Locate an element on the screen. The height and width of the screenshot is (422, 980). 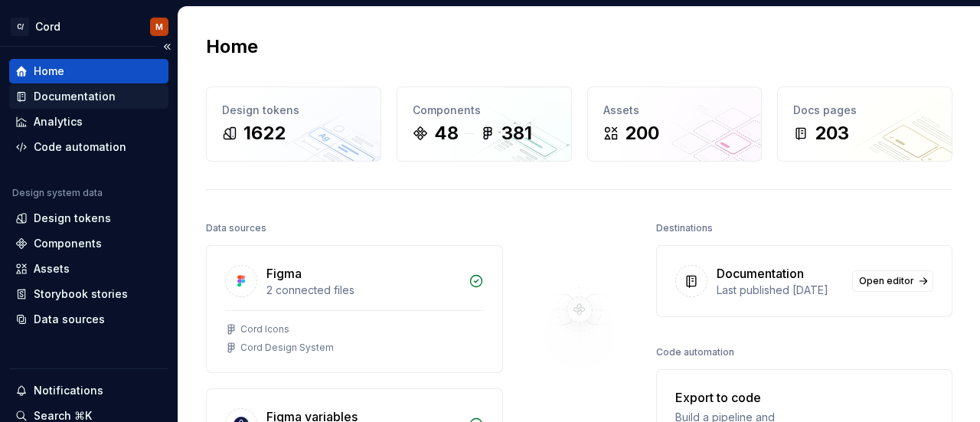
div: 200 is located at coordinates (642, 133).